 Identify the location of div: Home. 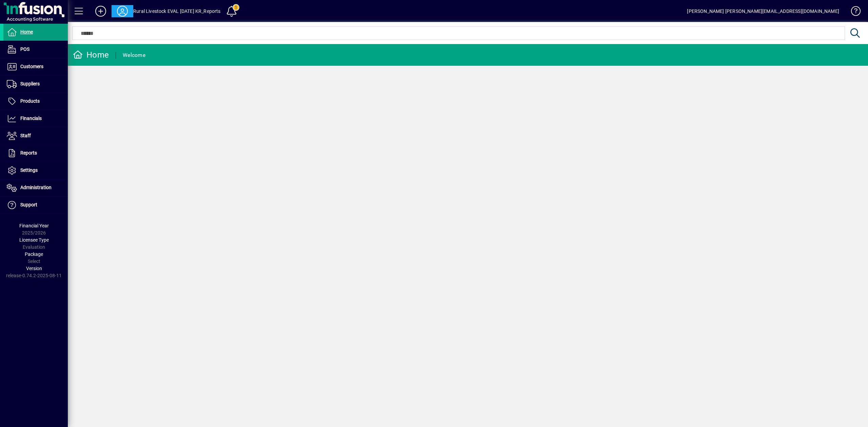
(91, 55).